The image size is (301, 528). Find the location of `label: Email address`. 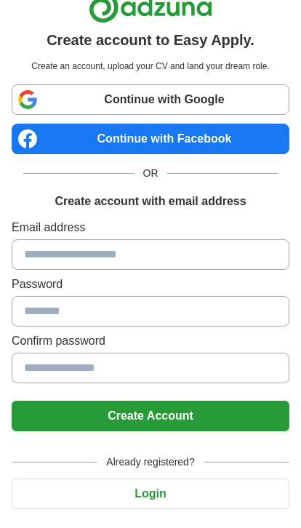

label: Email address is located at coordinates (150, 228).